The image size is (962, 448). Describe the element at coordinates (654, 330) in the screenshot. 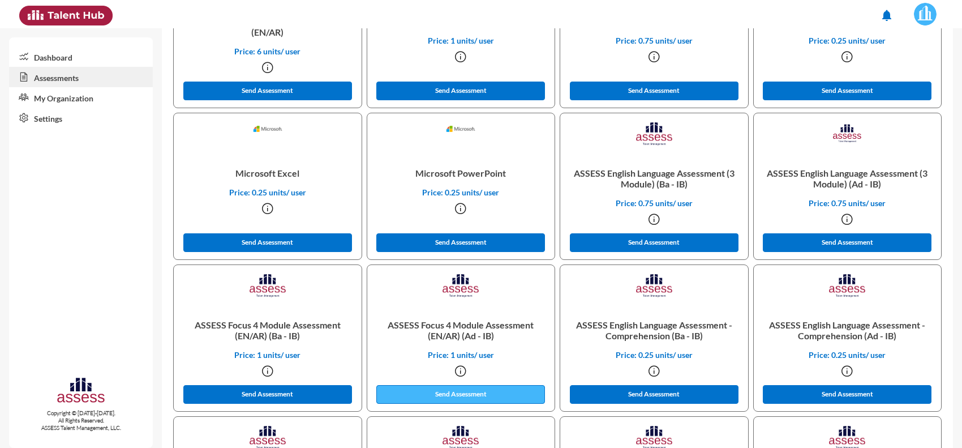

I see `p: ASSESS English Language Assessment - Comprehension (Ba - IB)` at that location.